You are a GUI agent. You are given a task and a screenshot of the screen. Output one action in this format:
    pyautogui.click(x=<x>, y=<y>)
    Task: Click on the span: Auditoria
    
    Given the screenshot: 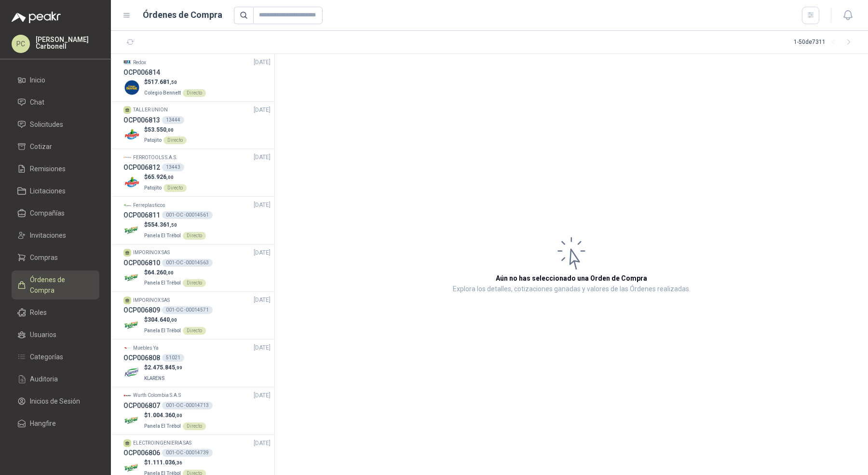 What is the action you would take?
    pyautogui.click(x=44, y=379)
    